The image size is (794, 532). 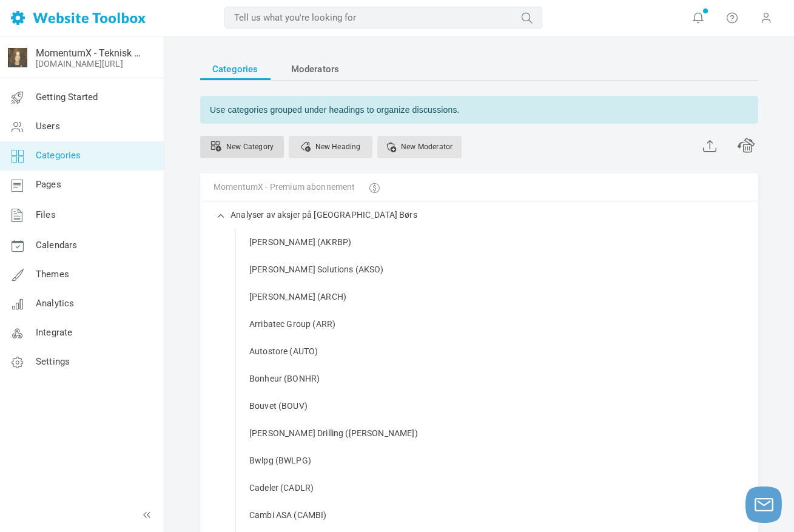 What do you see at coordinates (330, 147) in the screenshot?
I see `a: New Heading` at bounding box center [330, 147].